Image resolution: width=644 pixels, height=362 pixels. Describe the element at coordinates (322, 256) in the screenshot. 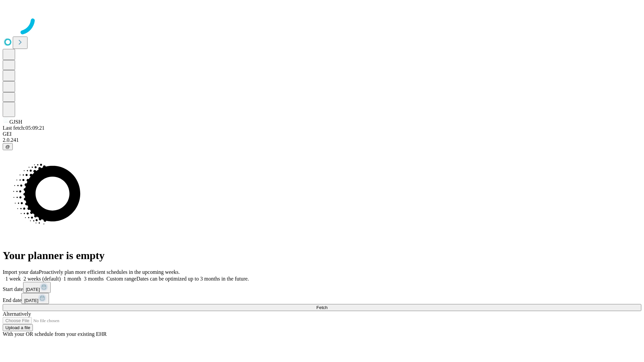

I see `h1: Your planner is empty` at that location.